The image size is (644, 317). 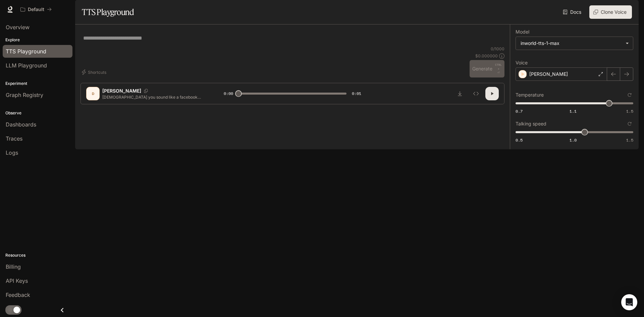 What do you see at coordinates (356, 94) in the screenshot?
I see `span: 0:01` at bounding box center [356, 94].